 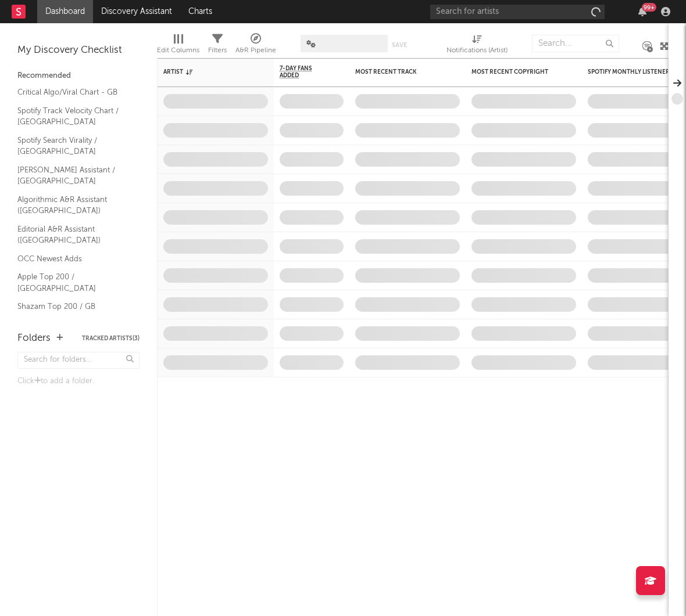 I want to click on div: Click to add a folder., so click(x=79, y=381).